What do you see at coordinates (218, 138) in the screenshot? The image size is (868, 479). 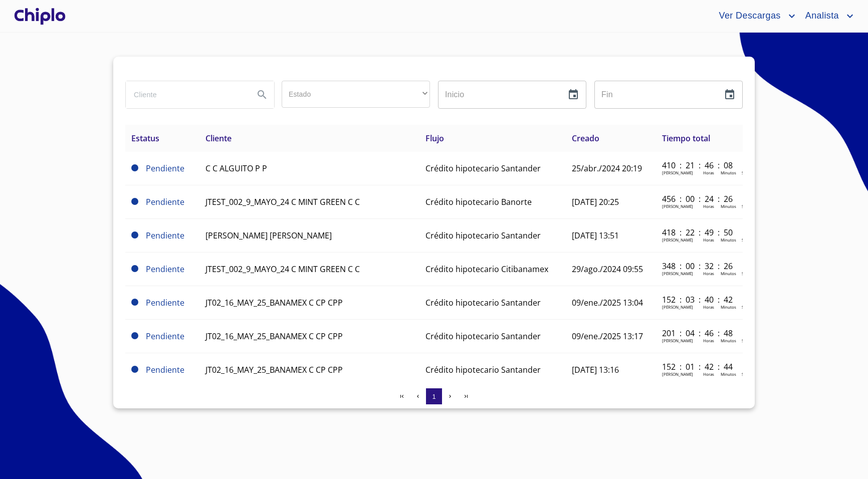 I see `span: Cliente` at bounding box center [218, 138].